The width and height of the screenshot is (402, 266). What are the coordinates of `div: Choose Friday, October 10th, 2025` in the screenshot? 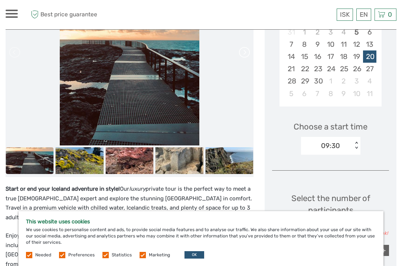 It's located at (356, 93).